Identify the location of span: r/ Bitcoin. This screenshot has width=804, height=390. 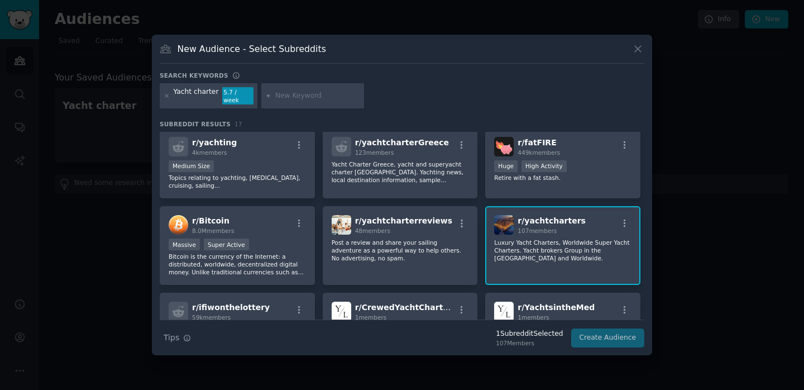
(210, 221).